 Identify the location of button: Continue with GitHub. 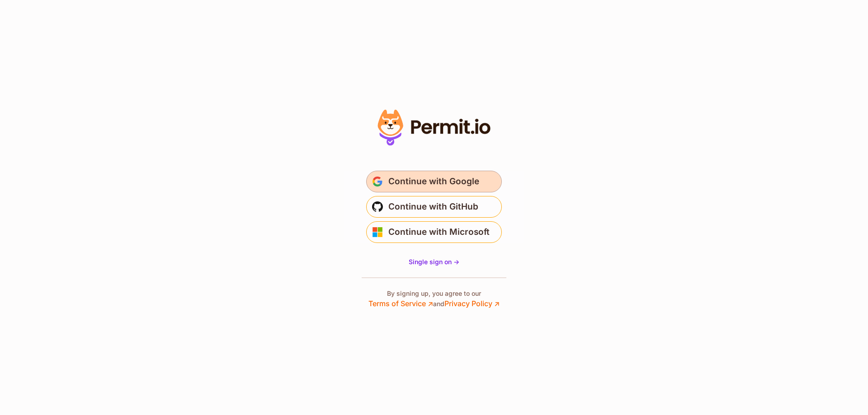
(434, 207).